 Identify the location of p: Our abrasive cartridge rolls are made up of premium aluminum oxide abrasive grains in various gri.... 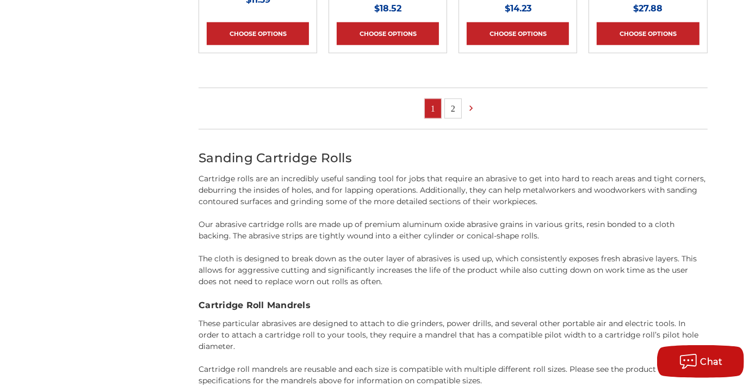
(453, 230).